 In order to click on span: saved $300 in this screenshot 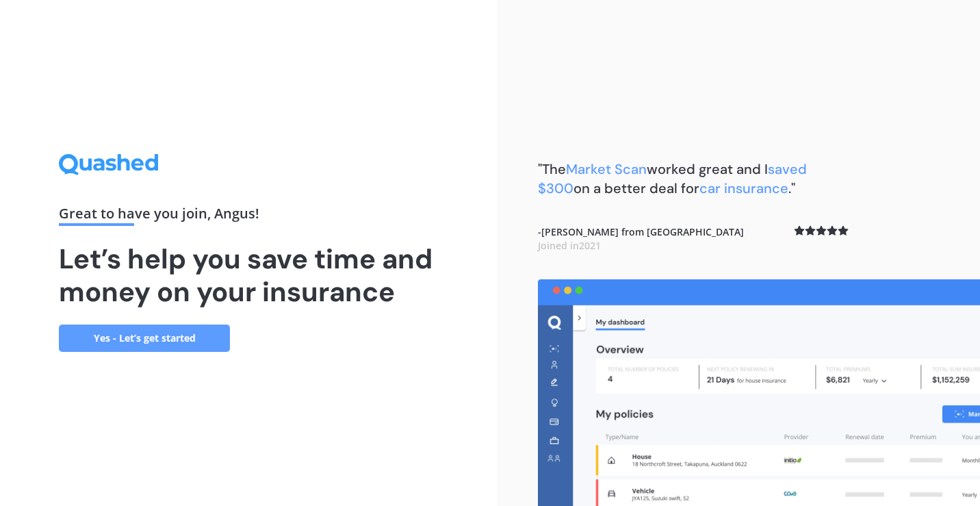, I will do `click(672, 179)`.